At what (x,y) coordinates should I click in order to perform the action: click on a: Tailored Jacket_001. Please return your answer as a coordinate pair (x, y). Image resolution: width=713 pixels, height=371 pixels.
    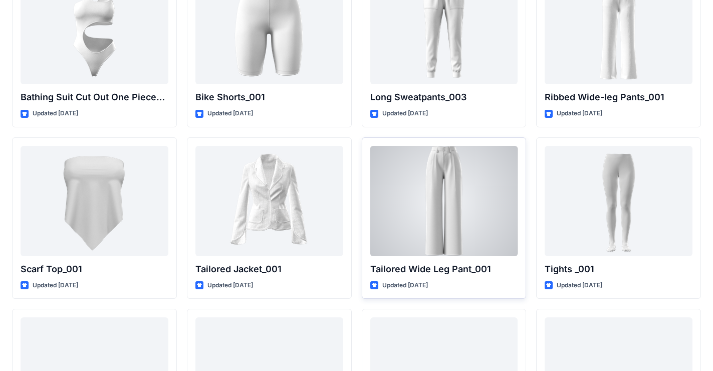
    Looking at the image, I should click on (269, 201).